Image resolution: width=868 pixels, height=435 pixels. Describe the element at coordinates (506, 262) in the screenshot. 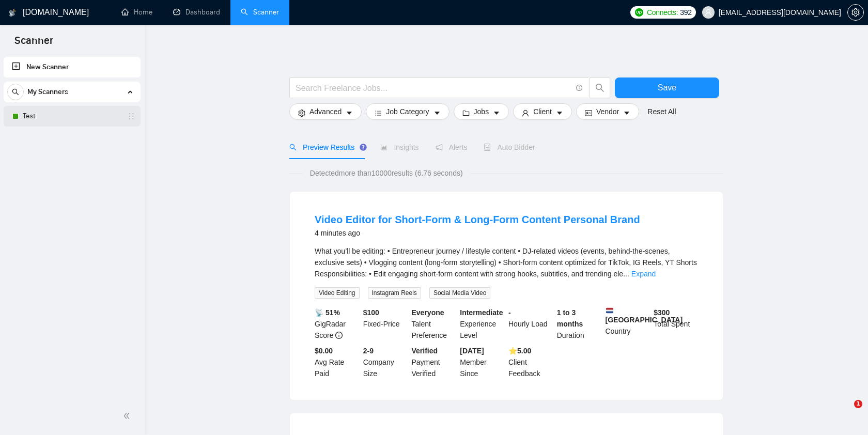

I see `div: What you’ll be editing: • Entrepreneur journey / lifestyle content • DJ-related videos (events, b...` at that location.